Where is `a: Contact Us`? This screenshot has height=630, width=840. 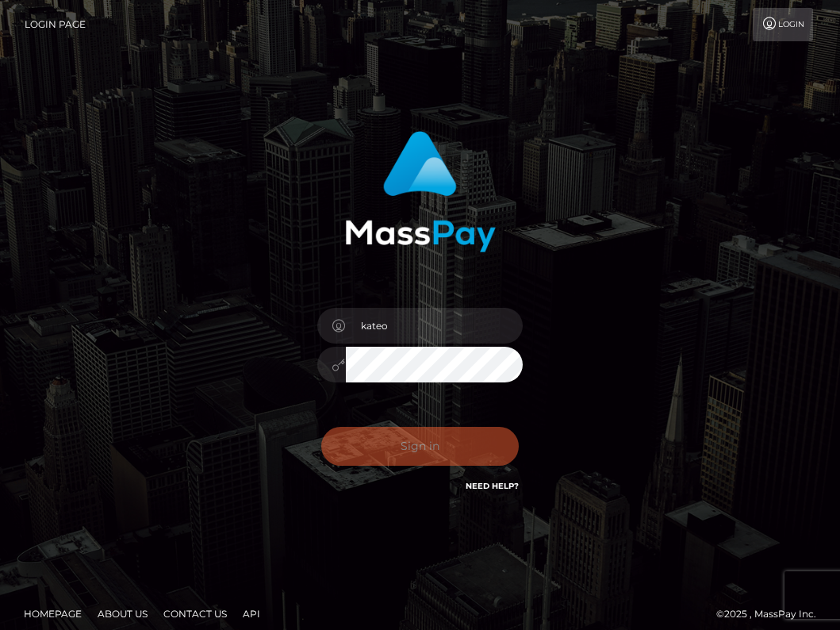
a: Contact Us is located at coordinates (195, 614).